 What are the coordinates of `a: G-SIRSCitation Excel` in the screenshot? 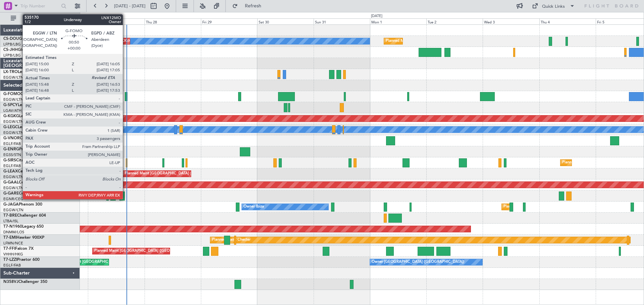 It's located at (22, 160).